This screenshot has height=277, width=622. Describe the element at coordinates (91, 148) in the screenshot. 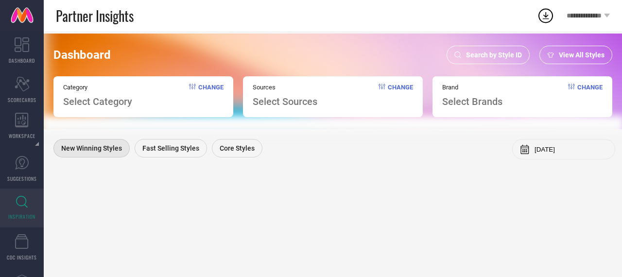

I see `span: New Winning Styles` at that location.